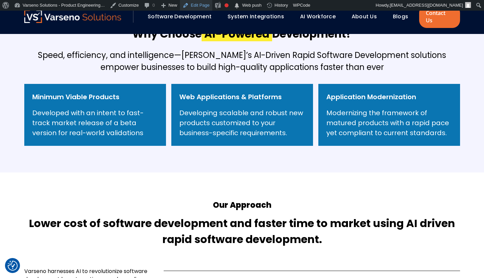 The image size is (484, 278). Describe the element at coordinates (242, 205) in the screenshot. I see `h5: Our Approach` at that location.